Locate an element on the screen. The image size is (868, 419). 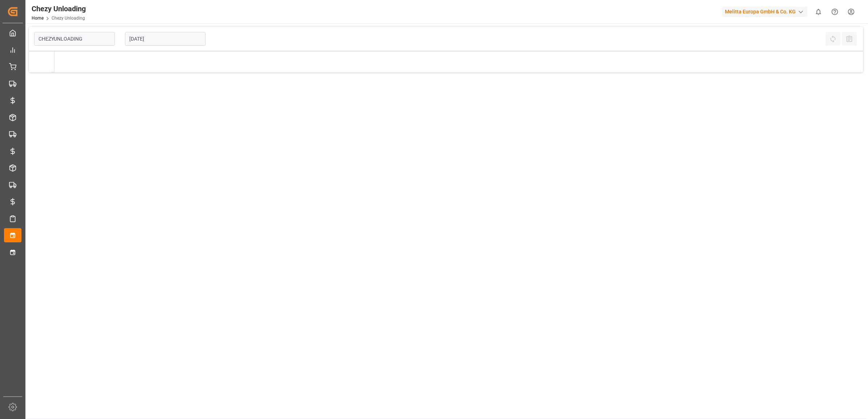
button: Melitta Europa GmbH & Co. KG is located at coordinates (766, 12).